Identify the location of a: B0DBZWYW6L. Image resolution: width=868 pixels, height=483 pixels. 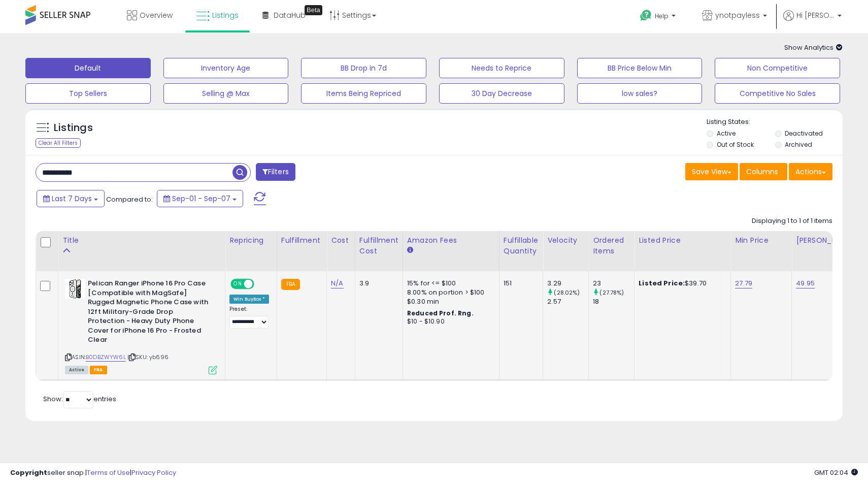
(105, 356).